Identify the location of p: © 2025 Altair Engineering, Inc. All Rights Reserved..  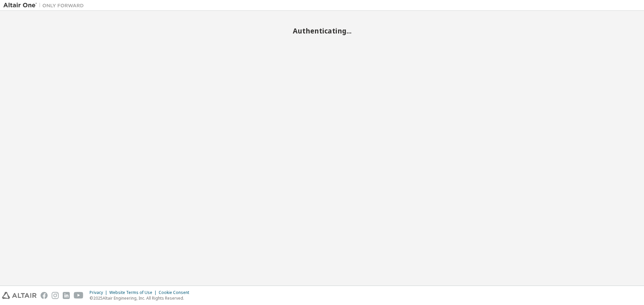
(141, 298).